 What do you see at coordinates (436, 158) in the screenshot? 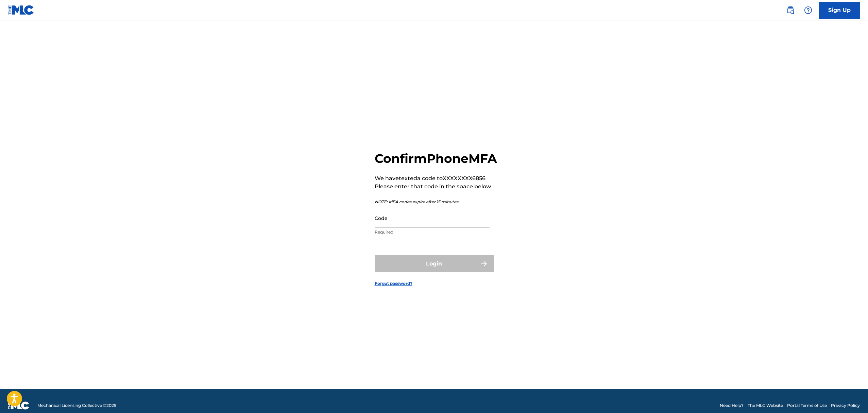
I see `h2: Confirm Phone MFA` at bounding box center [436, 158].